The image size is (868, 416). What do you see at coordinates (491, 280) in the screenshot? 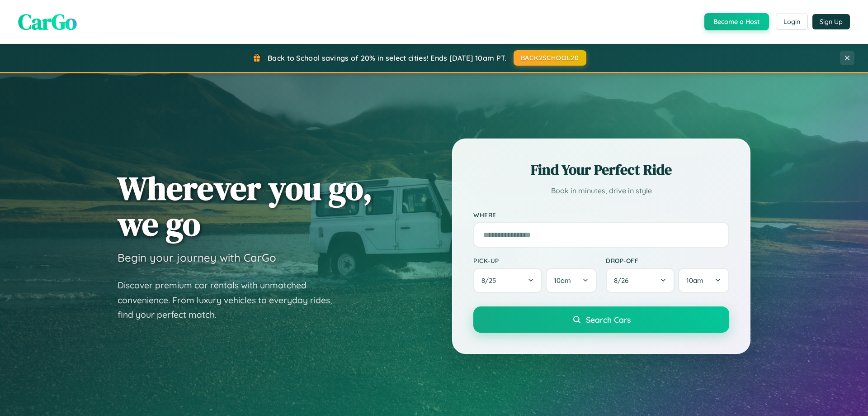
I see `span: 8 / 25` at bounding box center [491, 280].